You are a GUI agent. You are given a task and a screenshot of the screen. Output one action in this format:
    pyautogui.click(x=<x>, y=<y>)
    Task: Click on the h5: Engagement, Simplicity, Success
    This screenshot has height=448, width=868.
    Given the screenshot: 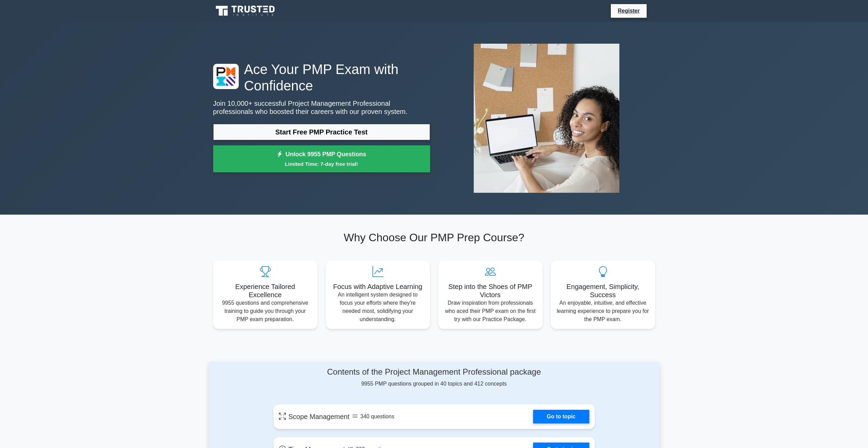 What is the action you would take?
    pyautogui.click(x=603, y=291)
    